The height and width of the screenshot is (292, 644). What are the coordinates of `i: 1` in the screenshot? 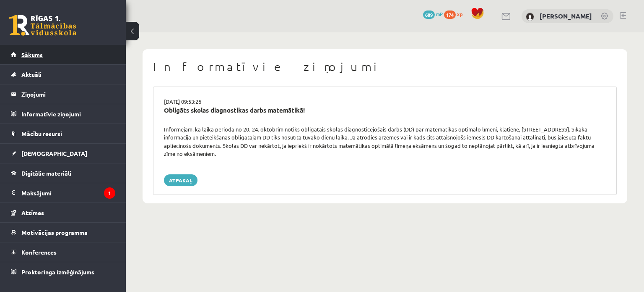 It's located at (109, 193).